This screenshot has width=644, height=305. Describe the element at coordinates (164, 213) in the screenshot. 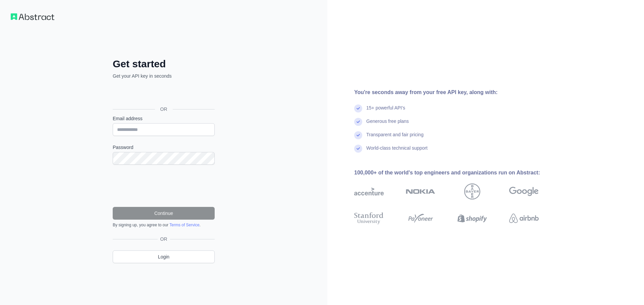

I see `button: Continue` at that location.